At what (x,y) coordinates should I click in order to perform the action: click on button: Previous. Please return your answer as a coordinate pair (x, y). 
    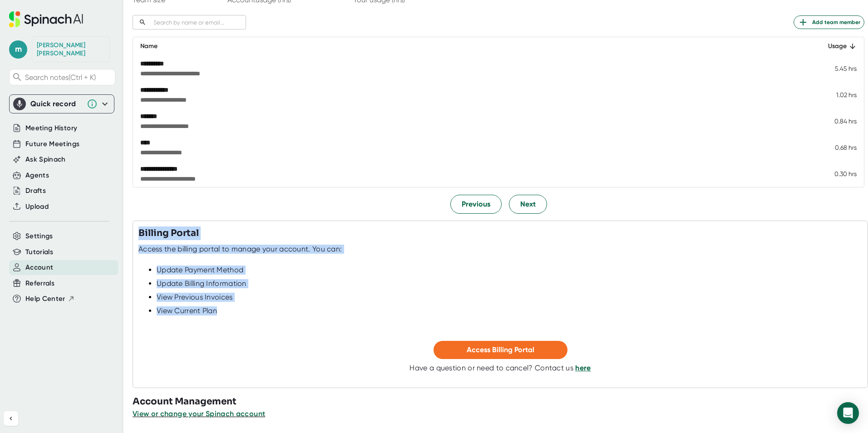
    Looking at the image, I should click on (476, 204).